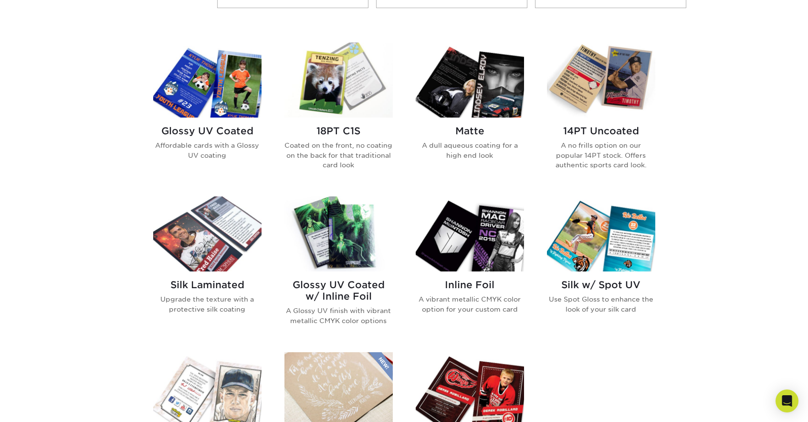 The height and width of the screenshot is (422, 808). Describe the element at coordinates (470, 233) in the screenshot. I see `img: Inline Foil Trading Cards` at that location.